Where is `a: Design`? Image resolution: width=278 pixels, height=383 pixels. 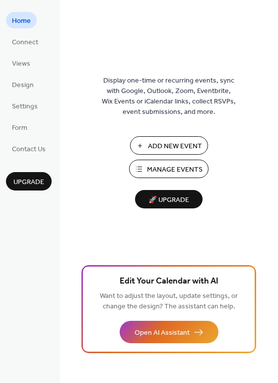
a: Design is located at coordinates (23, 84).